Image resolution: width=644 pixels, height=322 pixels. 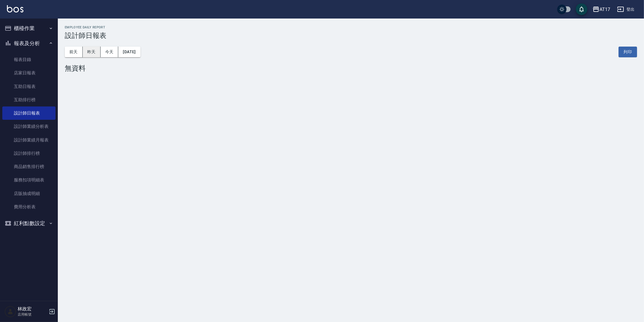 I want to click on img: Person, so click(x=10, y=312).